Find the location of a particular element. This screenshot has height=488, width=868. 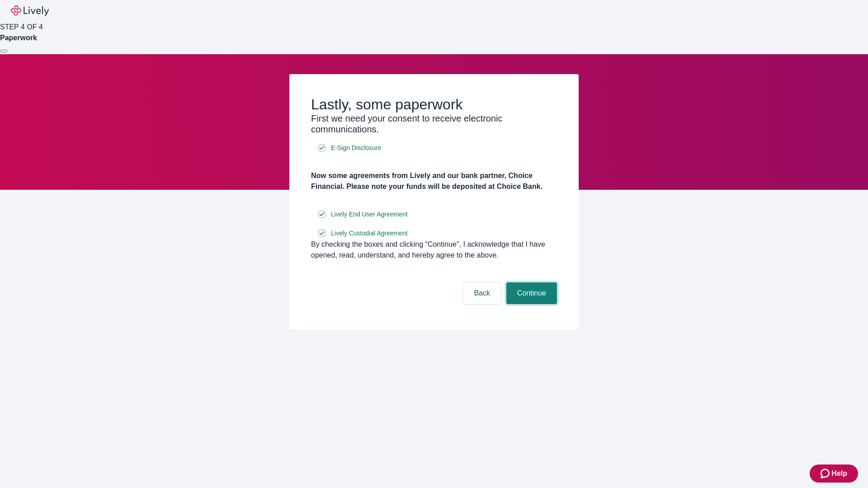

svg: Zendesk support icon is located at coordinates (825, 474).